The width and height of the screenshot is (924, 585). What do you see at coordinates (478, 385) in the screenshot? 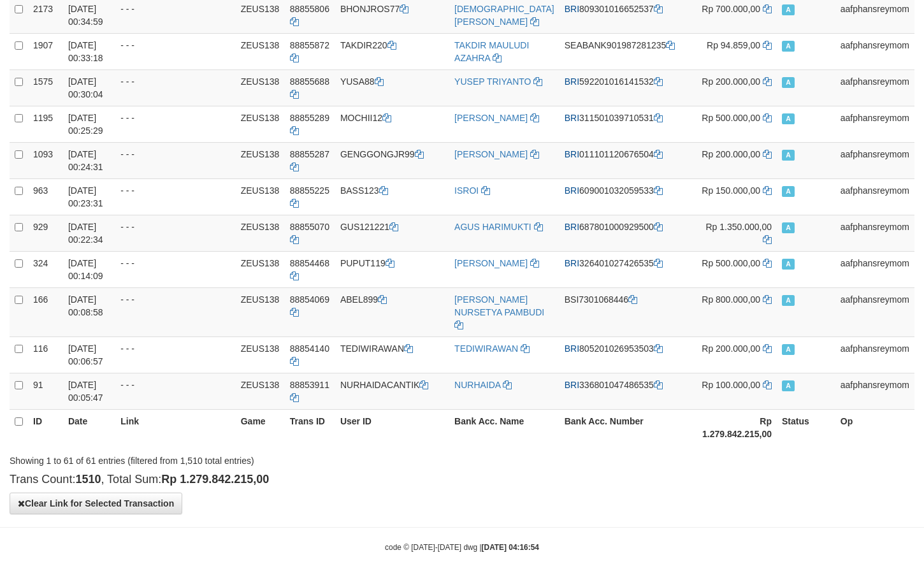
I see `a: NURHAIDA` at bounding box center [478, 385].